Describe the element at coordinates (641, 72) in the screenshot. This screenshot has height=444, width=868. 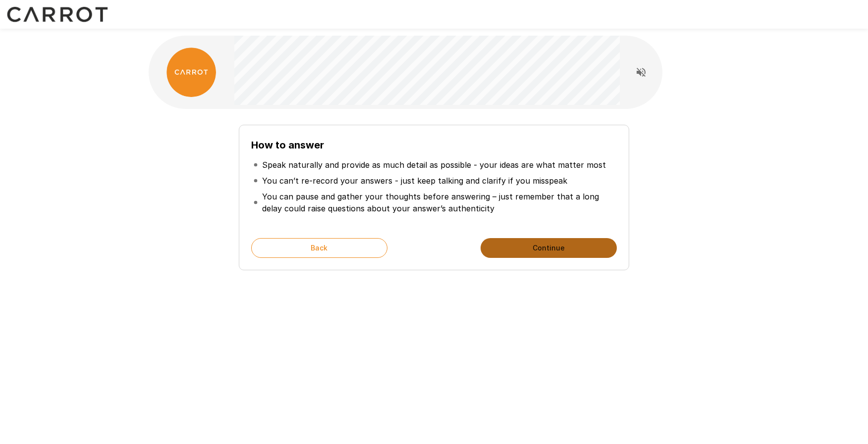
I see `button: Read questions aloud` at that location.